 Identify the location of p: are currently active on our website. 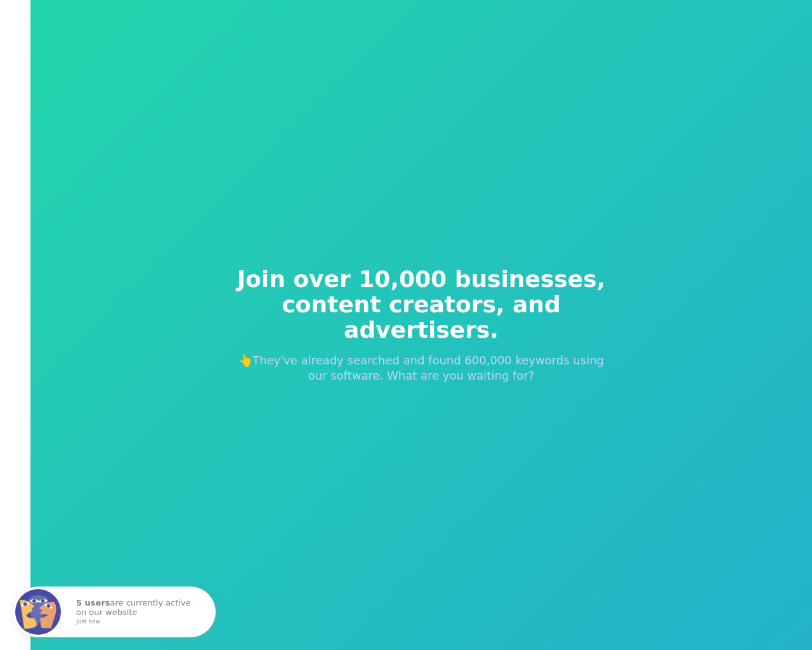
(140, 612).